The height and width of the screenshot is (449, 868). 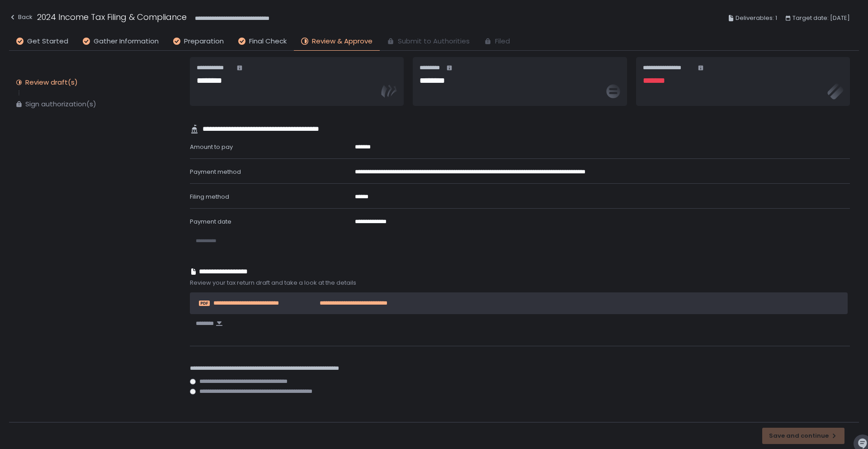 I want to click on span: Final Check, so click(x=268, y=41).